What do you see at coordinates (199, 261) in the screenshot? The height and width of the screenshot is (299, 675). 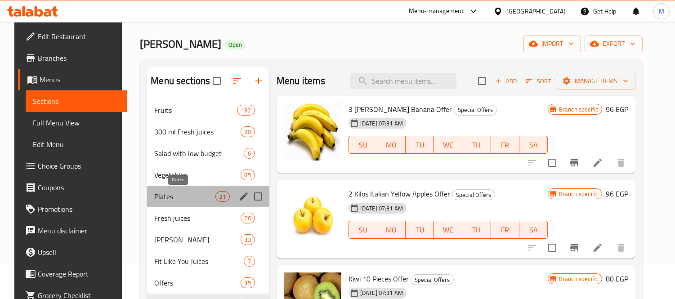 I see `span: Fit Like You Juices` at bounding box center [199, 261].